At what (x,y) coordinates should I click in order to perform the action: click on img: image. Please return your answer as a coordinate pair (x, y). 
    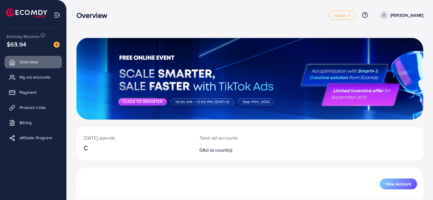
    Looking at the image, I should click on (57, 45).